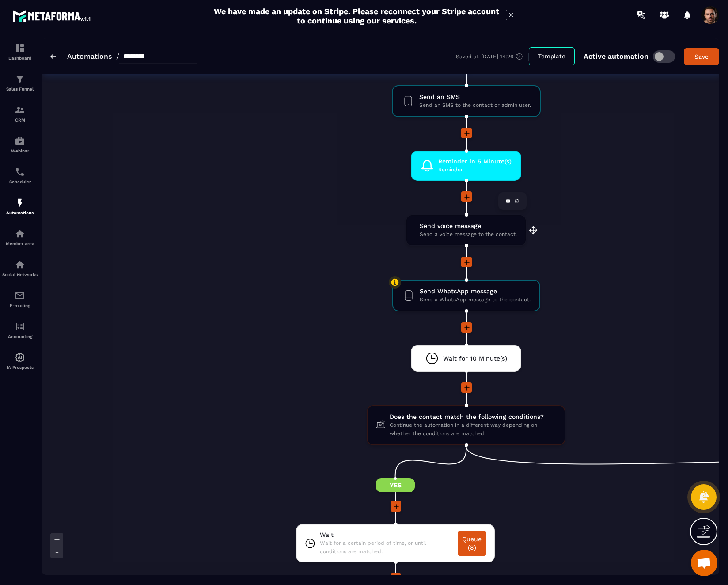 The width and height of the screenshot is (728, 585). What do you see at coordinates (20, 144) in the screenshot?
I see `a: automationsautomationsWebinar` at bounding box center [20, 144].